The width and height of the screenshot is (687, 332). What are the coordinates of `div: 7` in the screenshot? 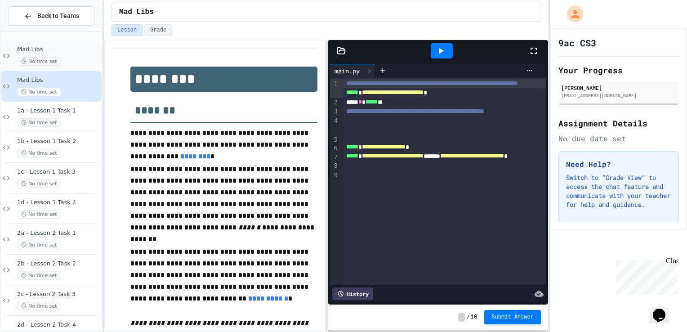 It's located at (335, 157).